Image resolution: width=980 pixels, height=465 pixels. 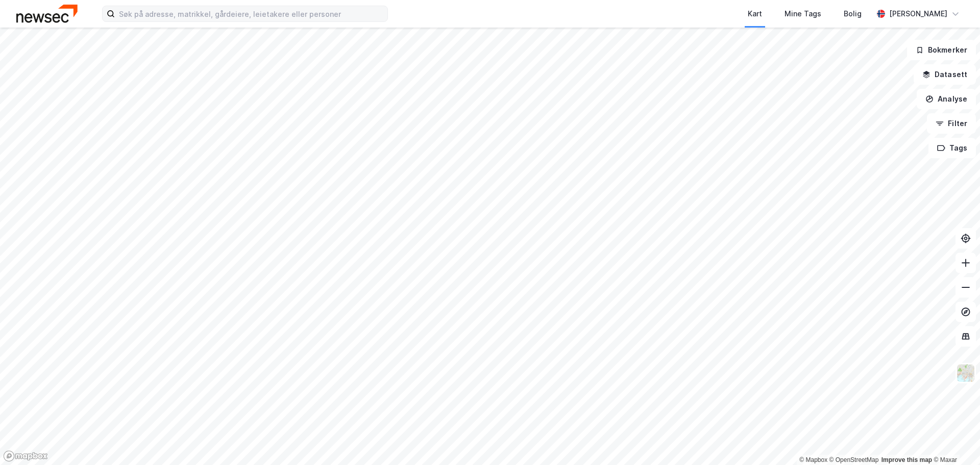 I want to click on button: Datasett, so click(x=945, y=75).